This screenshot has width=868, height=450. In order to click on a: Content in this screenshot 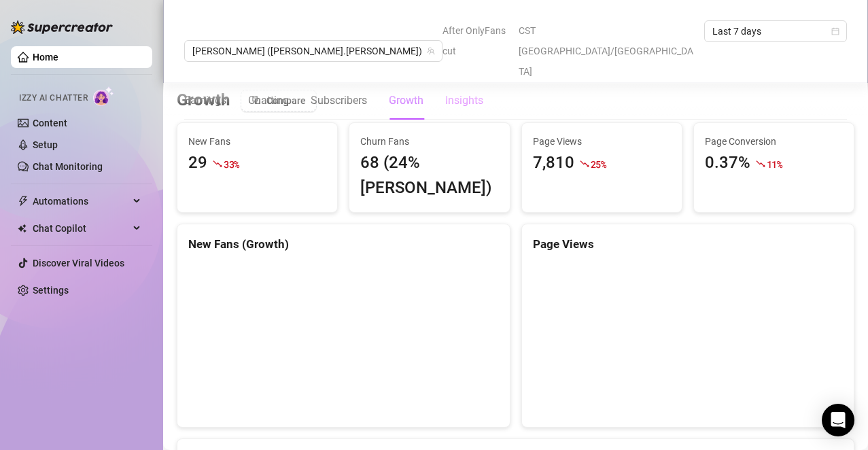, I will do `click(50, 123)`.